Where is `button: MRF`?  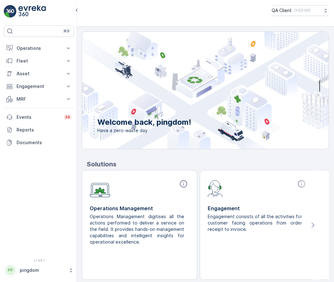 button: MRF is located at coordinates (39, 99).